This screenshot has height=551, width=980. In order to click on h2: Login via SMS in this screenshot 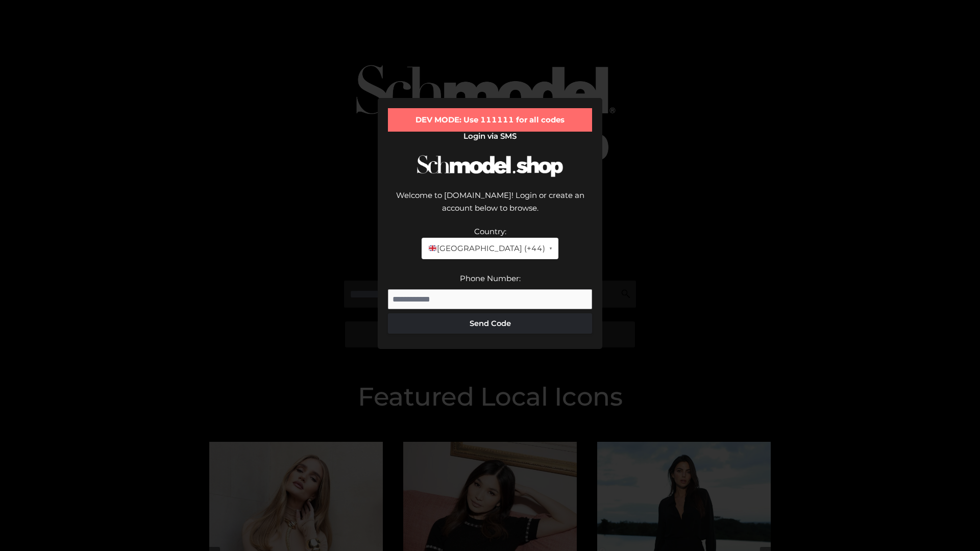, I will do `click(490, 136)`.